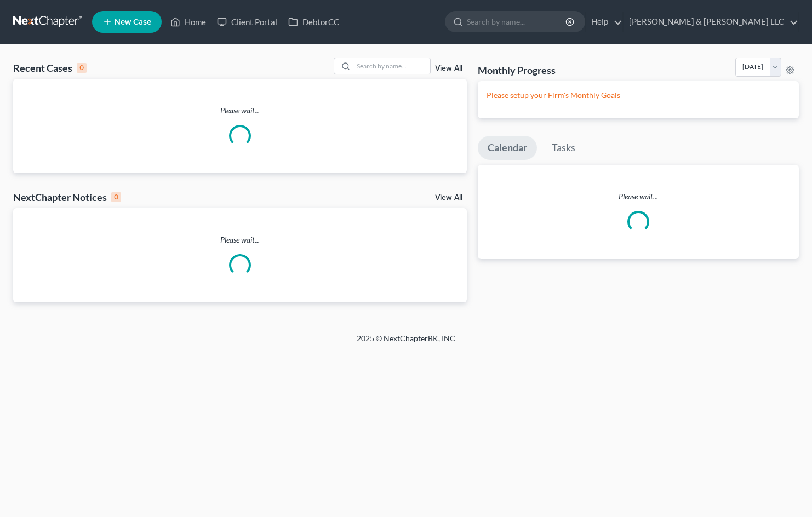  What do you see at coordinates (604, 22) in the screenshot?
I see `a: Help` at bounding box center [604, 22].